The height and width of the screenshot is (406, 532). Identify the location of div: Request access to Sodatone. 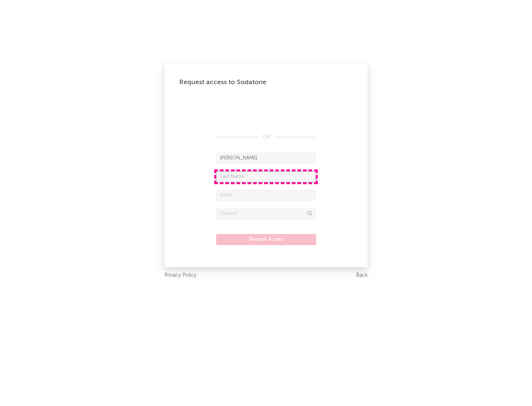
(266, 82).